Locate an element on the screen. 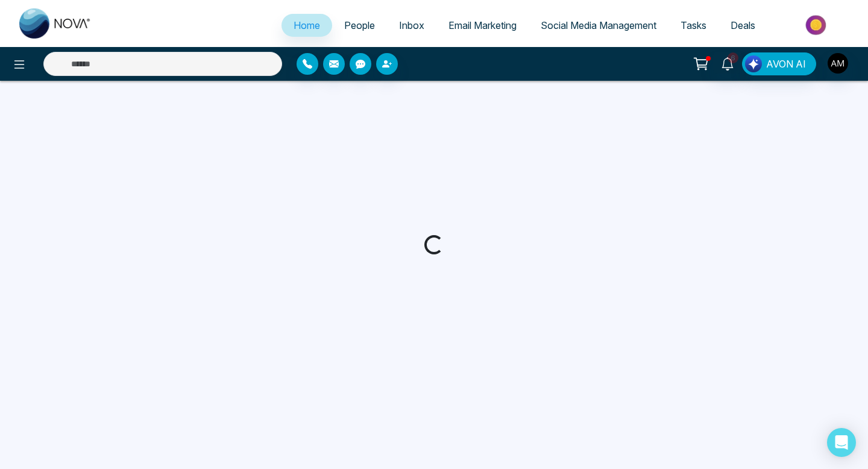 The width and height of the screenshot is (868, 469). img: Lead Flow is located at coordinates (754, 64).